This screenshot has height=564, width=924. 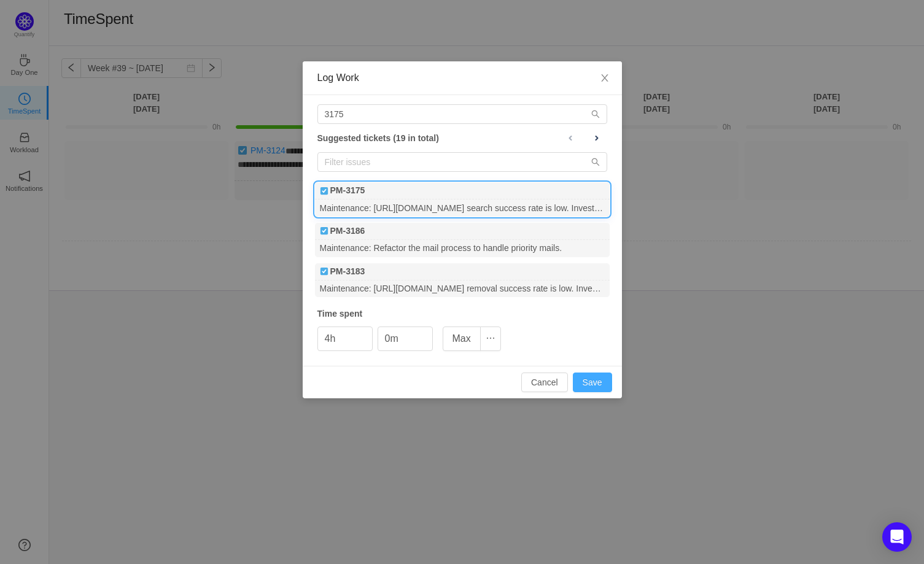 What do you see at coordinates (897, 537) in the screenshot?
I see `div: Open Intercom Messenger` at bounding box center [897, 537].